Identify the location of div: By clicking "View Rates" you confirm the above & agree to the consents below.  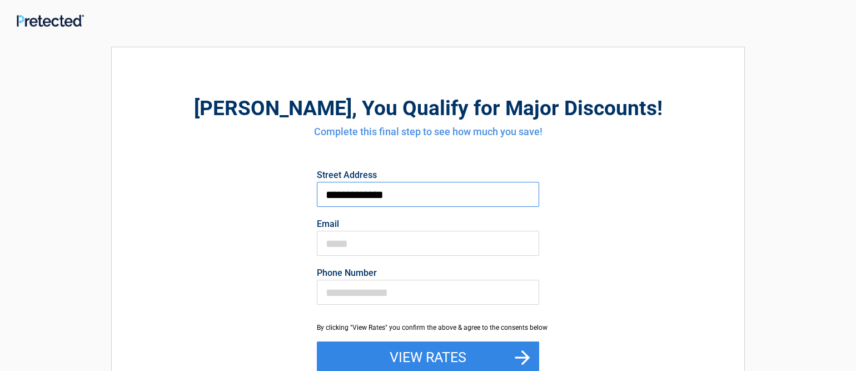
(428, 327).